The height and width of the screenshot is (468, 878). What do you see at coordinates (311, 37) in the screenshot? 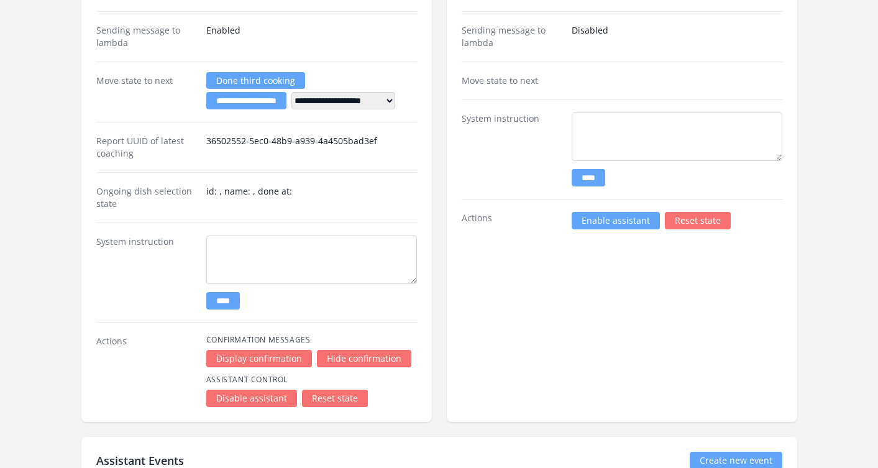
I see `dd: Enabled` at bounding box center [311, 37].